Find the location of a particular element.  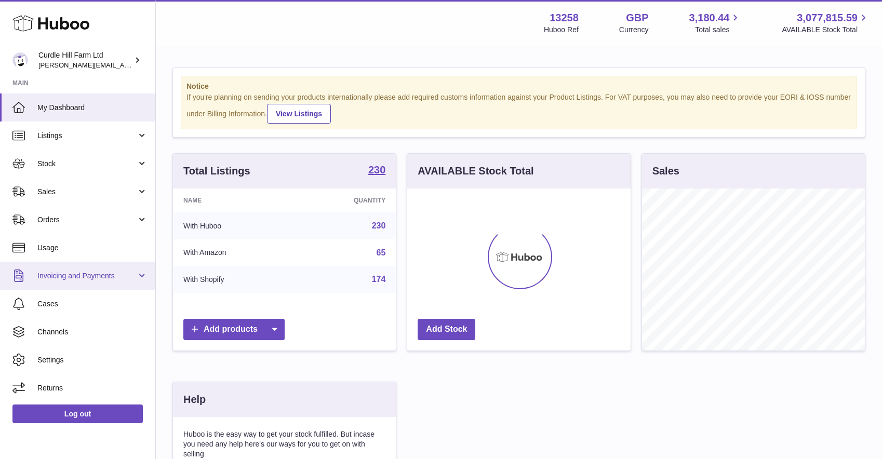

a: Log out is located at coordinates (77, 414).